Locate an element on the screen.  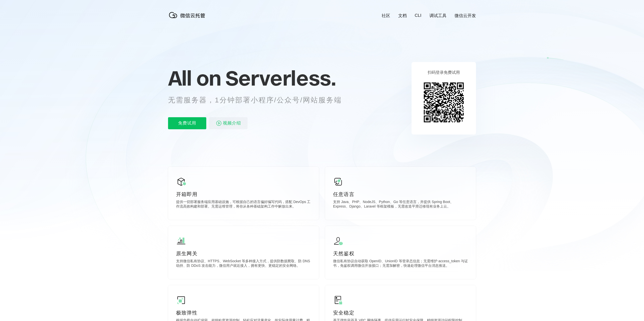
p: 任意语言 is located at coordinates (400, 194).